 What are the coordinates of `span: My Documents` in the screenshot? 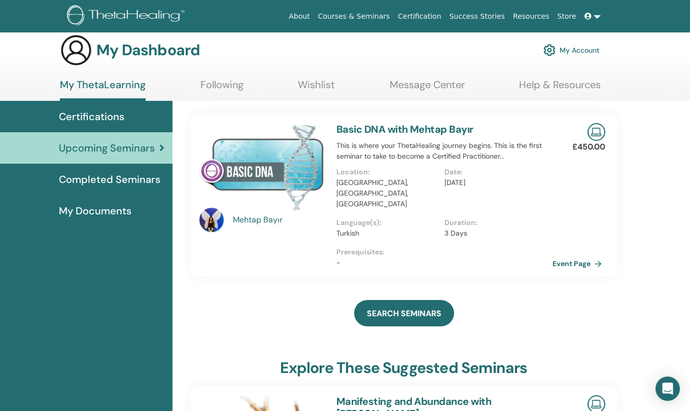 It's located at (95, 211).